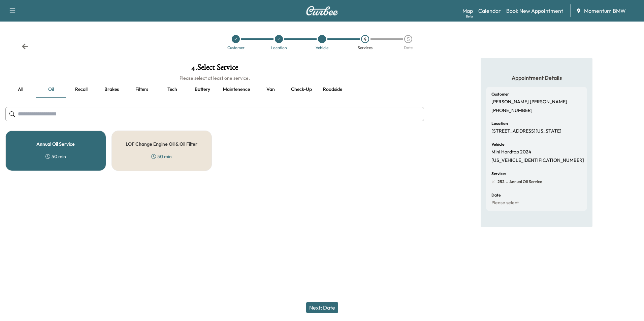 The image size is (644, 321). Describe the element at coordinates (468, 11) in the screenshot. I see `a: MapBeta` at that location.